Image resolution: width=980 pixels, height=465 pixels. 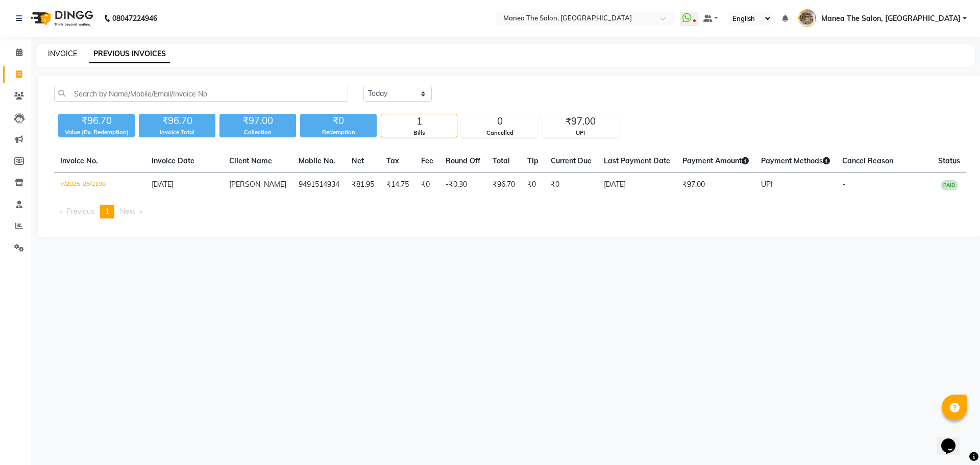 I want to click on div: Redemption, so click(x=339, y=132).